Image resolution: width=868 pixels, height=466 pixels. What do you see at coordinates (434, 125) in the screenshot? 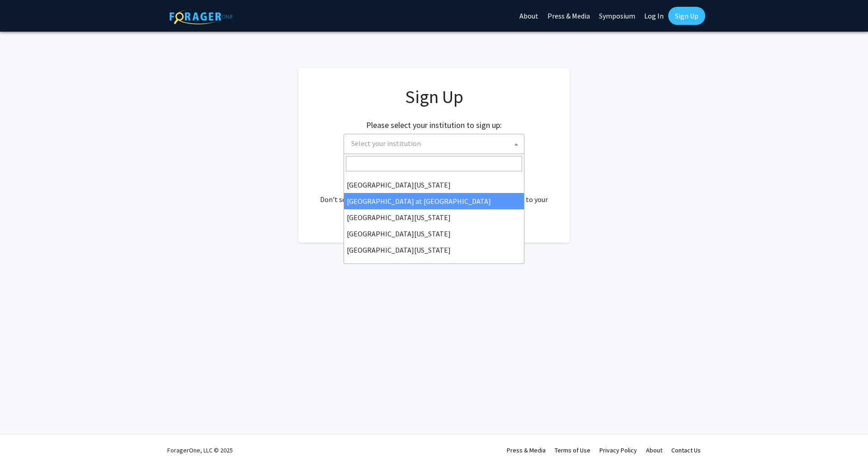
I see `h2: Please select your institution to sign up:` at bounding box center [434, 125].